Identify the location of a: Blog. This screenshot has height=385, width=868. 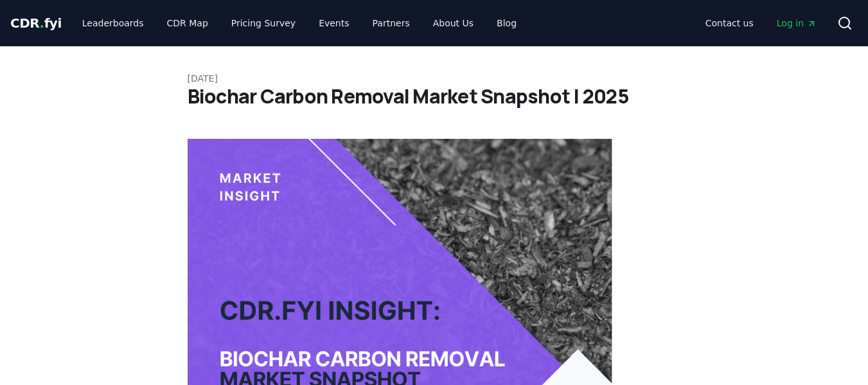
(506, 24).